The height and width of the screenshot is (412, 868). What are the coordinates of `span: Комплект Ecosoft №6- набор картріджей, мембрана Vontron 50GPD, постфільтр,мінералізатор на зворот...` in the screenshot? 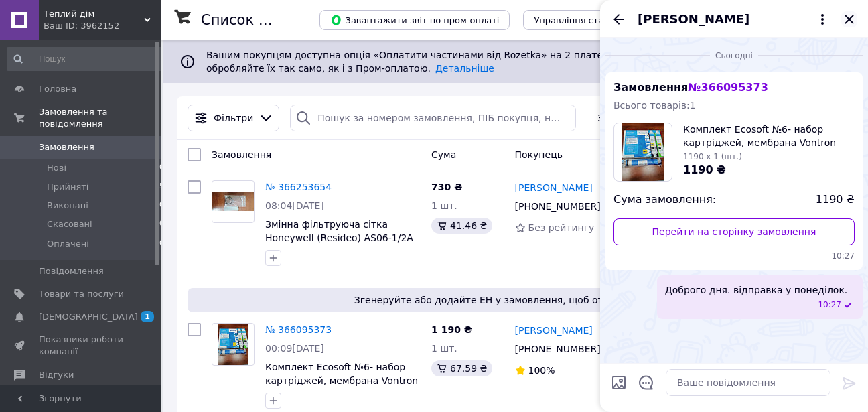 It's located at (769, 136).